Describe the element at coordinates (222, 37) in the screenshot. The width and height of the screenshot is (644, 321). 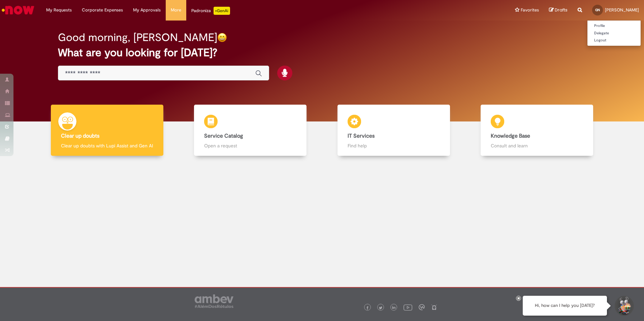
I see `img: happy-face.png` at that location.